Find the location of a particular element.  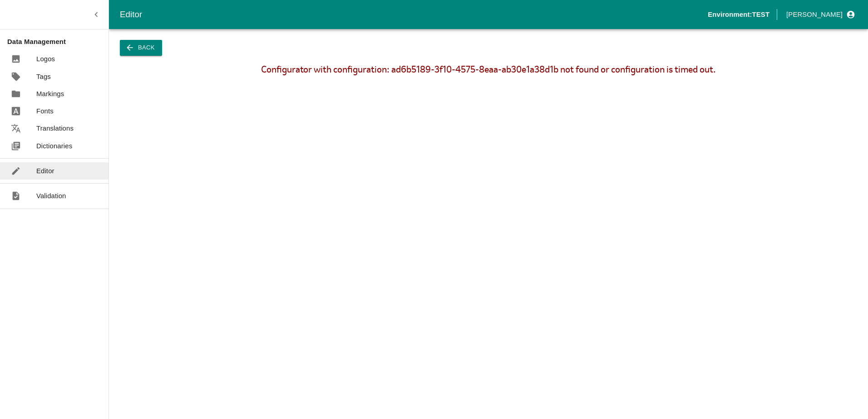

div: Configurator with configuration: ad6b5189-3f10-4575-8eaa-ab30e1a38d1b not found or configuration ... is located at coordinates (489, 70).